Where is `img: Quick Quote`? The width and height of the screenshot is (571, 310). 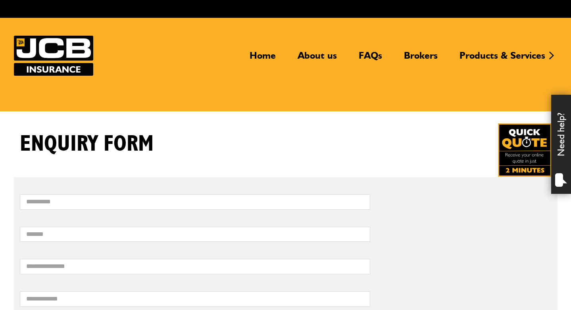 img: Quick Quote is located at coordinates (525, 150).